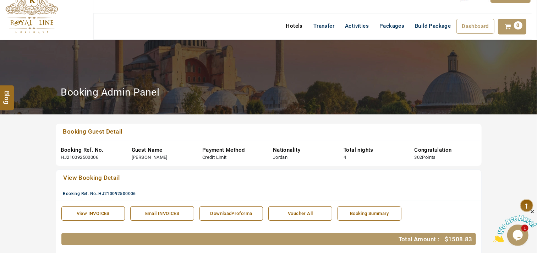 The height and width of the screenshot is (253, 537). I want to click on div: View INVOICES, so click(93, 213).